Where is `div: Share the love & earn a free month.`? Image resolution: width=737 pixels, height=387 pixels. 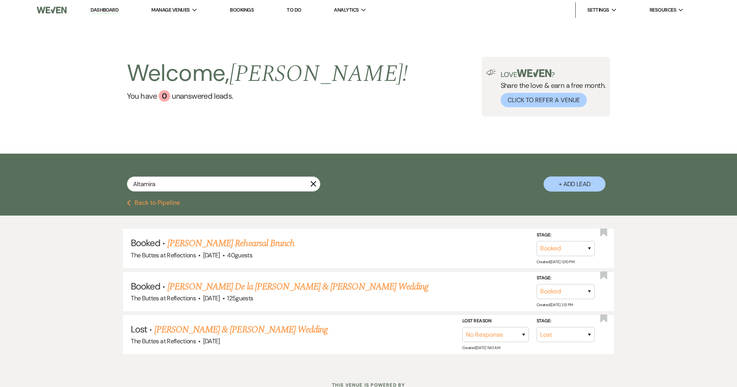
div: Share the love & earn a free month. is located at coordinates (551, 88).